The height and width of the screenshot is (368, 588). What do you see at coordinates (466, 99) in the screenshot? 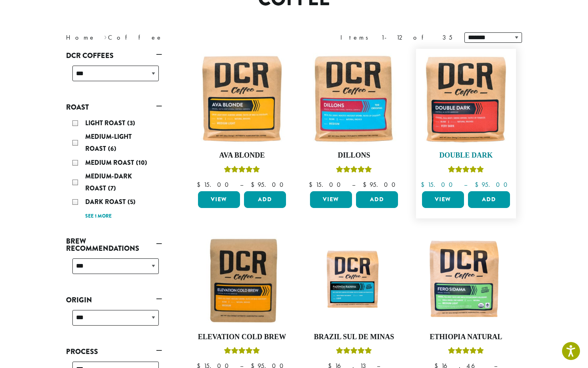
I see `img: Double-Dark-12oz-300x300.jpg` at bounding box center [466, 99].